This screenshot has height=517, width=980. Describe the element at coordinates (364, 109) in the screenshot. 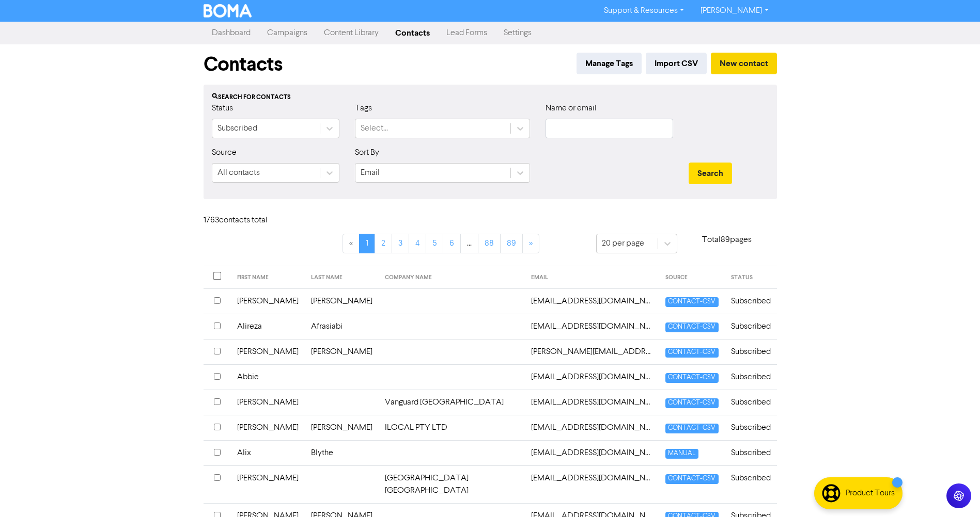

I see `label: Tags` at that location.